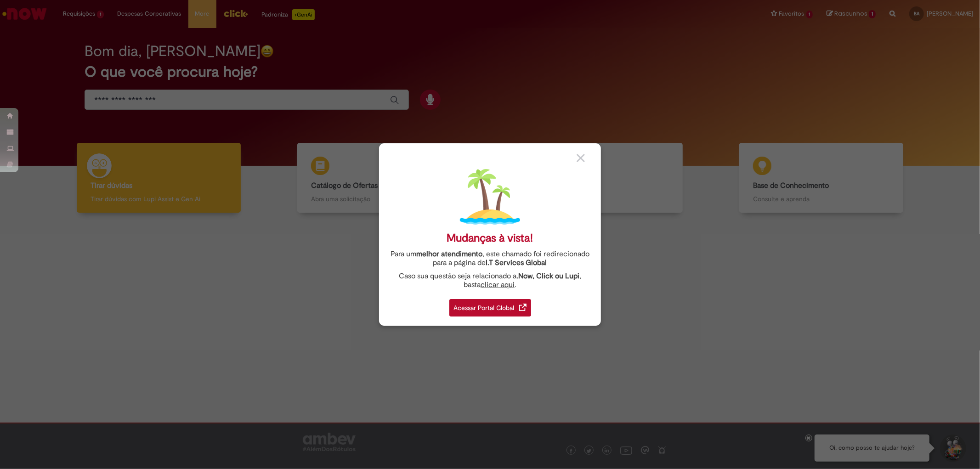  What do you see at coordinates (449, 254) in the screenshot?
I see `strong: melhor atendimento` at bounding box center [449, 254].